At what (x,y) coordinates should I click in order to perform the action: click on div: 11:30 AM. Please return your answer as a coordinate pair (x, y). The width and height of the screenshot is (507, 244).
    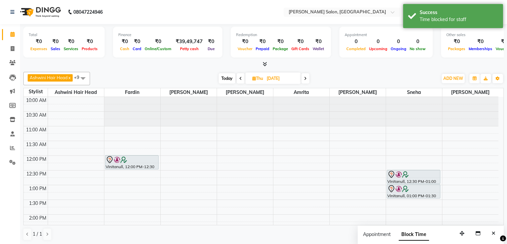
    Looking at the image, I should click on (36, 144).